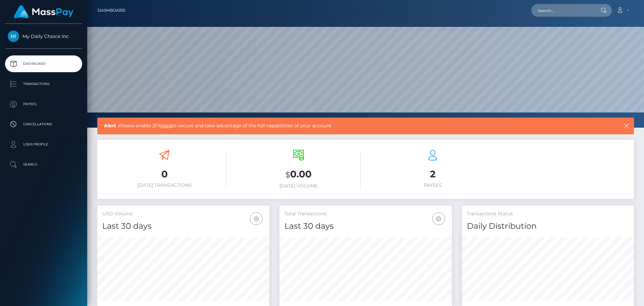 This screenshot has width=644, height=306. What do you see at coordinates (43, 84) in the screenshot?
I see `p: Transactions` at bounding box center [43, 84].